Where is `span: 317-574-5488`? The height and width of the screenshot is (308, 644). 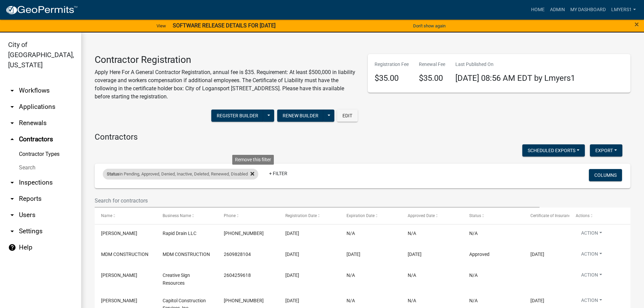
span: 317-574-5488 is located at coordinates (244, 300).